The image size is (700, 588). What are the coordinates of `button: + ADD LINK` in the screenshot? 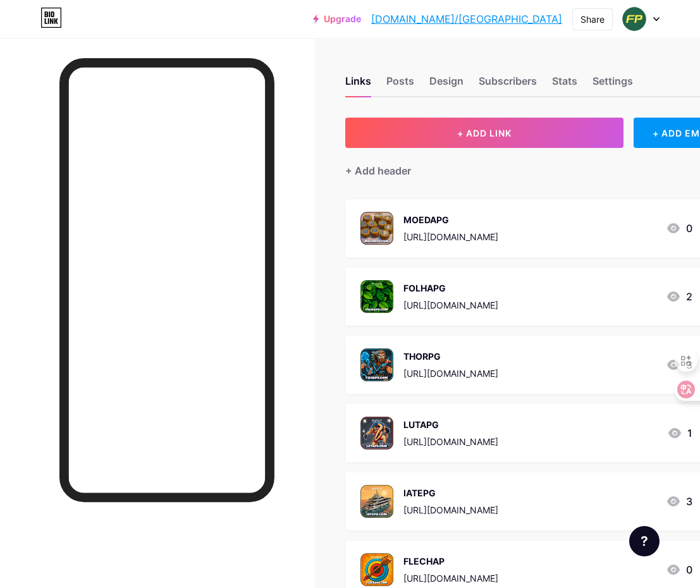 It's located at (484, 133).